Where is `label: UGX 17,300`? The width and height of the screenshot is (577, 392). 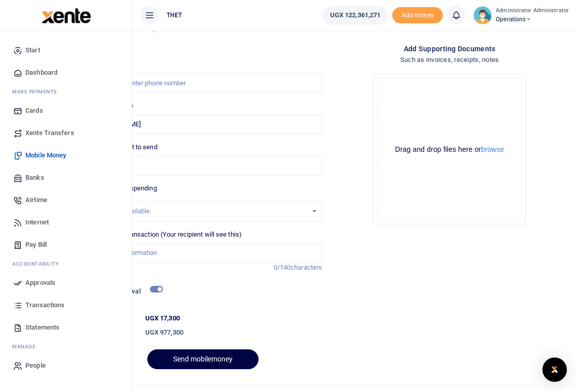 label: UGX 17,300 is located at coordinates (163, 318).